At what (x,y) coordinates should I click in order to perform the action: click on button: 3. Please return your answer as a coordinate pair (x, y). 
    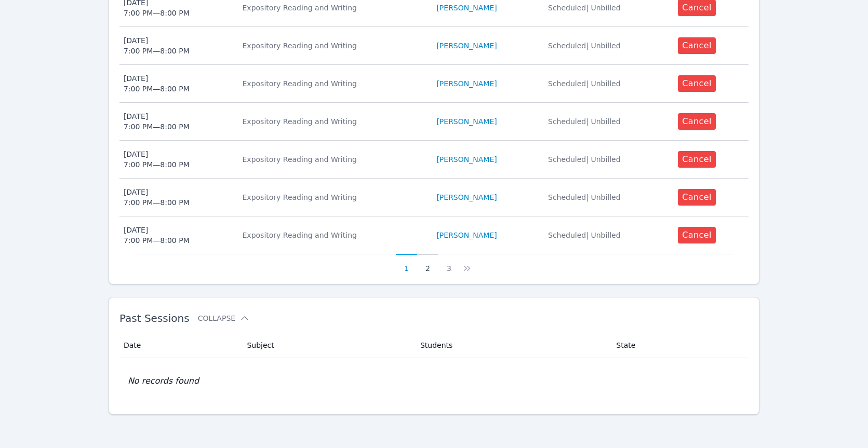
    Looking at the image, I should click on (449, 264).